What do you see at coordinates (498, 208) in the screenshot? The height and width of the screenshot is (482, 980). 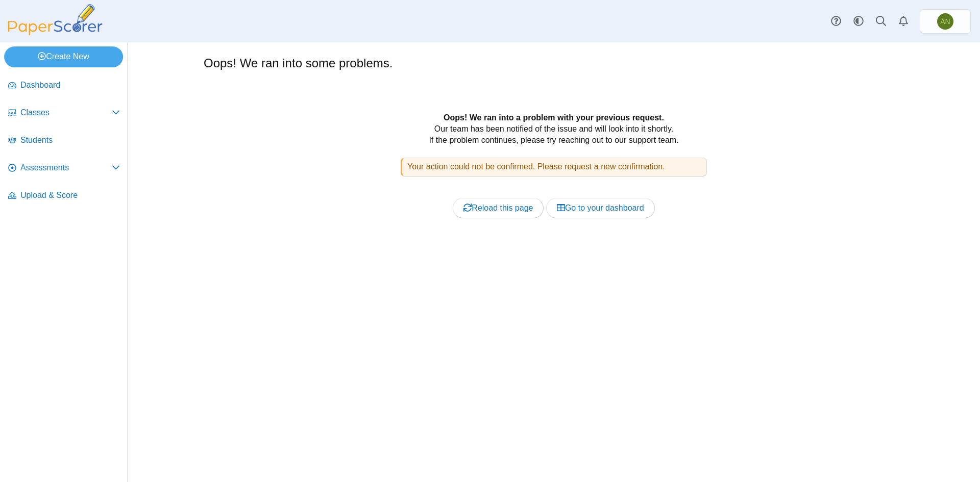 I see `a: Reload this page` at bounding box center [498, 208].